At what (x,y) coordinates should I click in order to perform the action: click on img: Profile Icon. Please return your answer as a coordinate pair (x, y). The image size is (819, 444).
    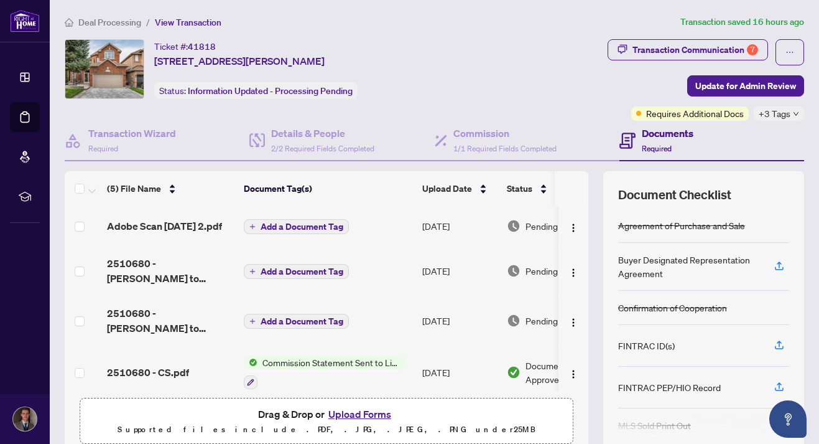
    Looking at the image, I should click on (25, 419).